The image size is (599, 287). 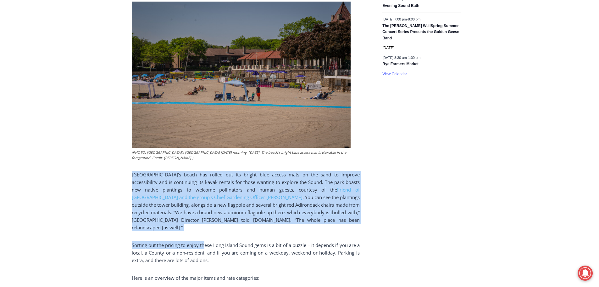 What do you see at coordinates (246, 212) in the screenshot?
I see `span: . You can see the plantings outside the tower building, alongside a new flagpole and several brig...` at bounding box center [246, 212].